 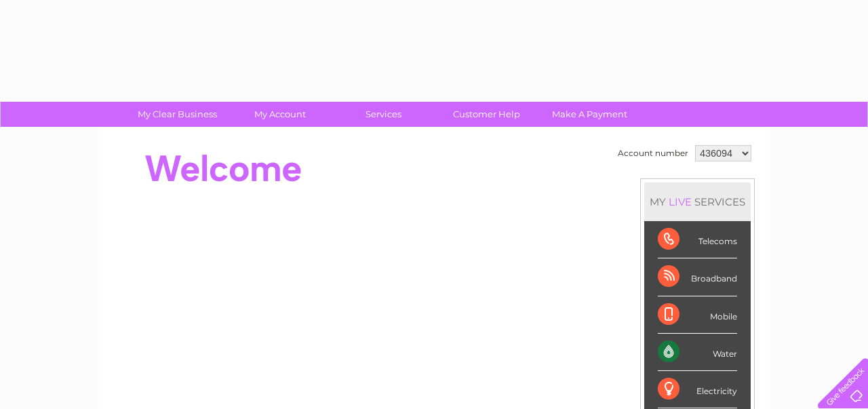 What do you see at coordinates (681, 202) in the screenshot?
I see `div: LIVE` at bounding box center [681, 202].